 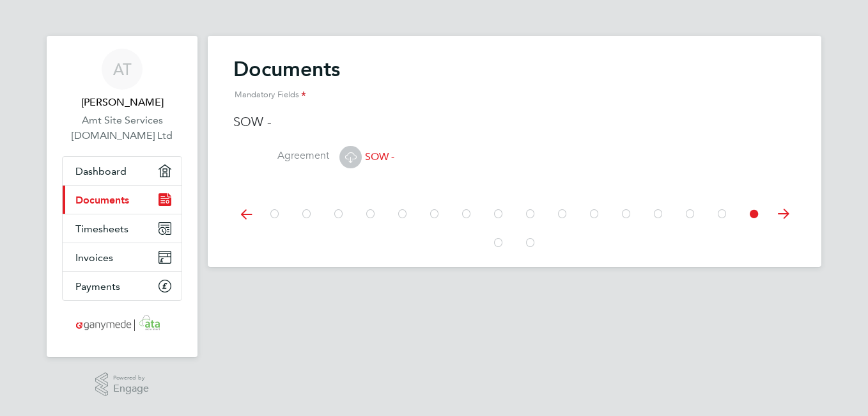 What do you see at coordinates (122, 69) in the screenshot?
I see `span: AT` at bounding box center [122, 69].